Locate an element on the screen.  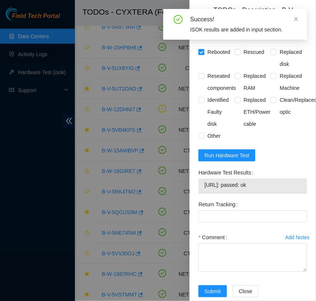
div: ISOK results are added in input section. is located at coordinates (244, 30).